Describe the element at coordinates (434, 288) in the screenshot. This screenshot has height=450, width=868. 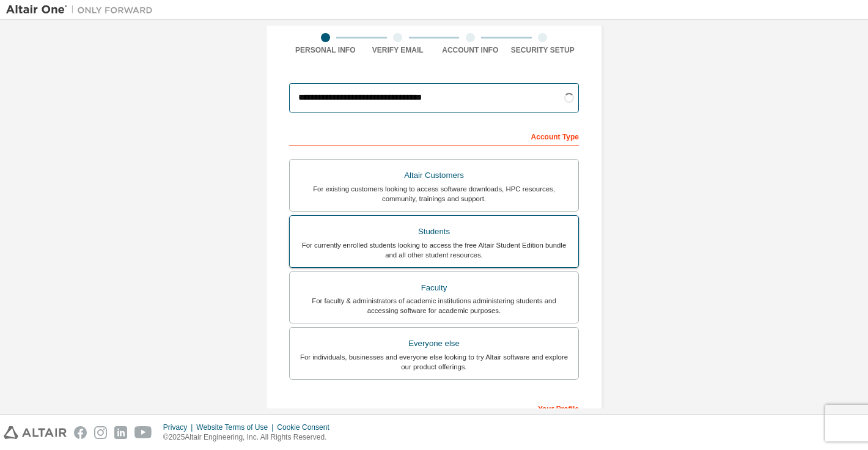
I see `div: Faculty` at that location.